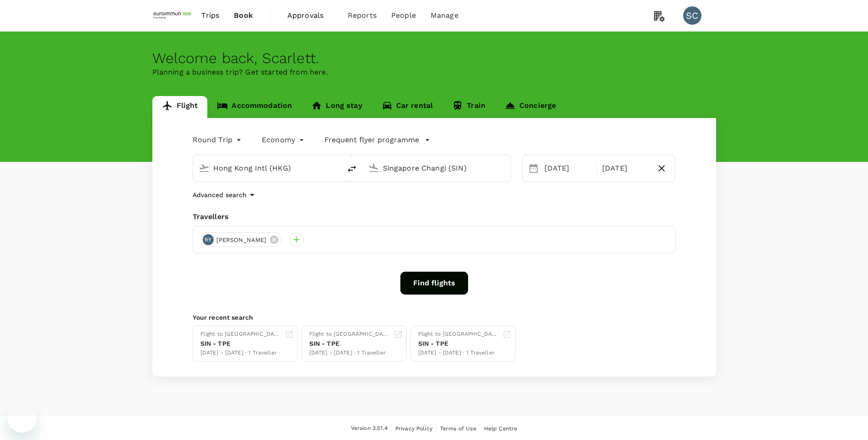  Describe the element at coordinates (244, 15) in the screenshot. I see `span: Book` at that location.